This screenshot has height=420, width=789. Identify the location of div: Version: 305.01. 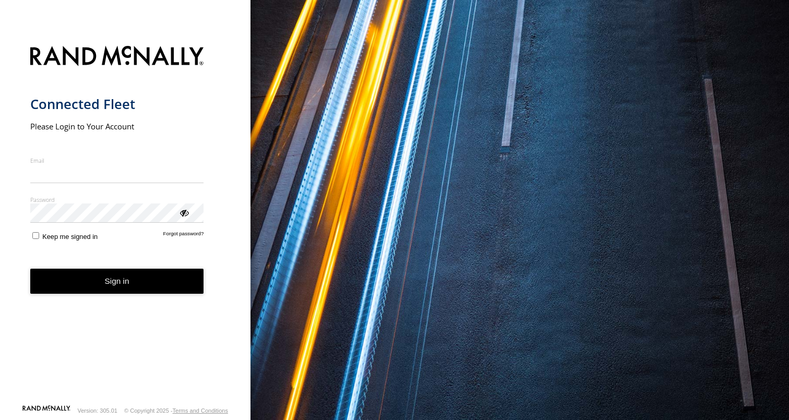
(98, 411).